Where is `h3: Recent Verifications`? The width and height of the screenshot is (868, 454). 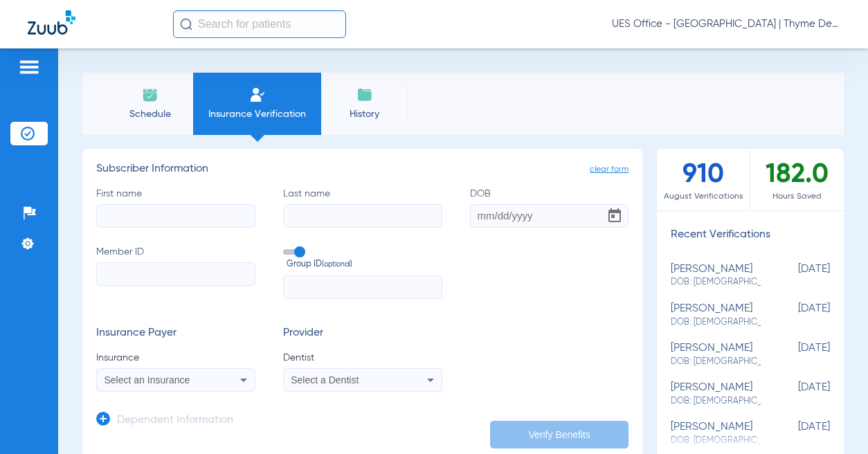 h3: Recent Verifications is located at coordinates (750, 235).